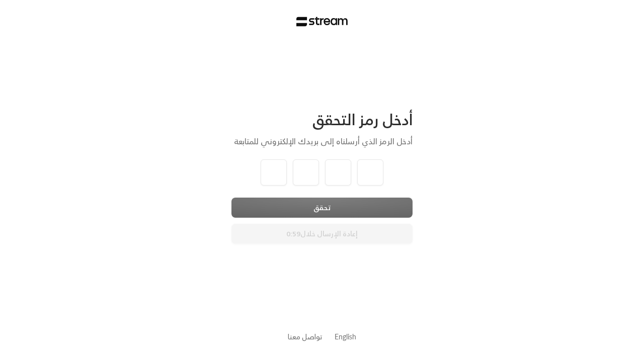 This screenshot has height=362, width=644. Describe the element at coordinates (322, 120) in the screenshot. I see `div: أدخل رمز التحقق` at that location.